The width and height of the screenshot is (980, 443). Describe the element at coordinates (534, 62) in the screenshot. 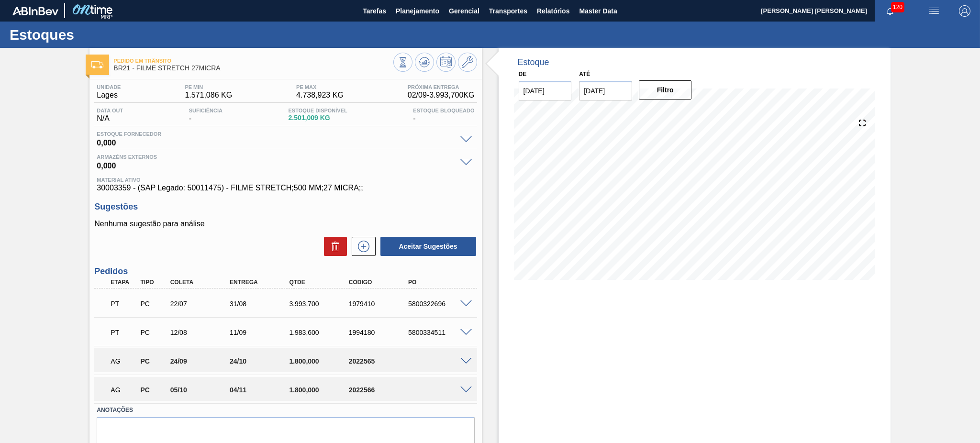

I see `div: Estoque` at that location.